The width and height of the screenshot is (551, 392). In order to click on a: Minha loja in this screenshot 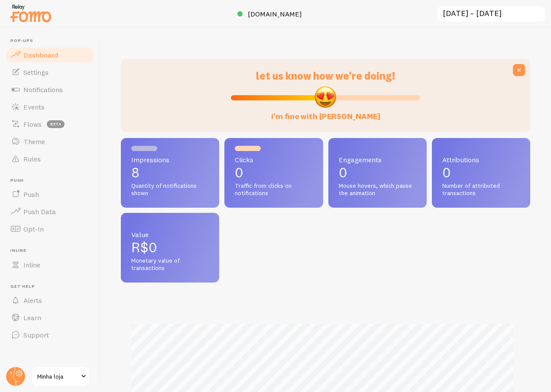, I will do `click(60, 376)`.